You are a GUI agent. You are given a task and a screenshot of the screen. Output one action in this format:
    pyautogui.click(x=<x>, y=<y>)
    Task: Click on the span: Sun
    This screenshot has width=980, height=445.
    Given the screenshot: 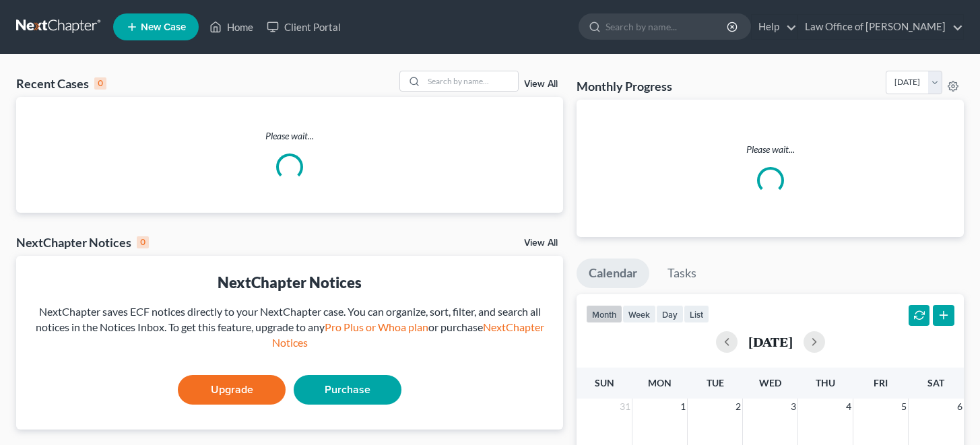 What is the action you would take?
    pyautogui.click(x=604, y=382)
    